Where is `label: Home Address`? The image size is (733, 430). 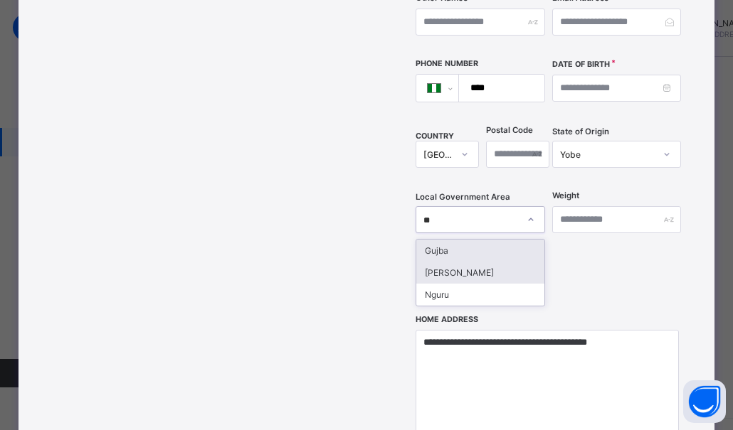 label: Home Address is located at coordinates (447, 319).